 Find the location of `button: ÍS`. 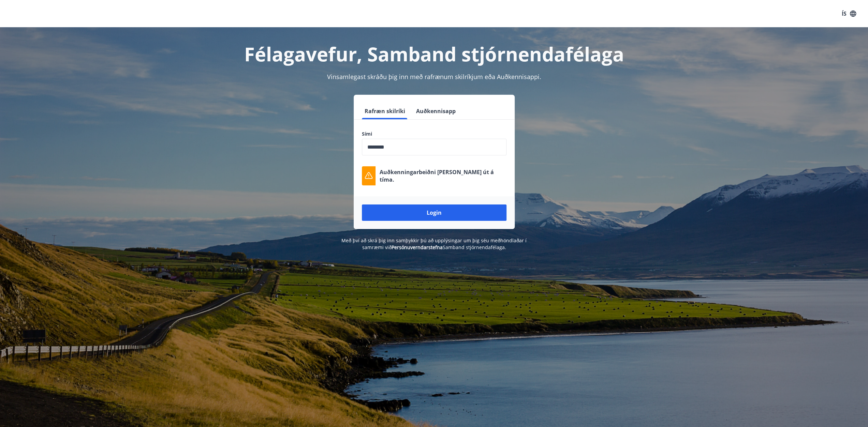

button: ÍS is located at coordinates (849, 13).